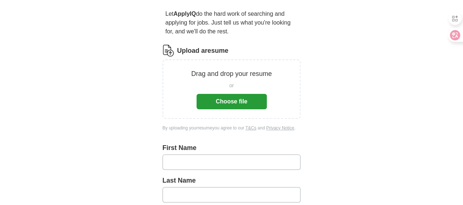 The image size is (463, 205). Describe the element at coordinates (232, 101) in the screenshot. I see `button: Choose file` at that location.